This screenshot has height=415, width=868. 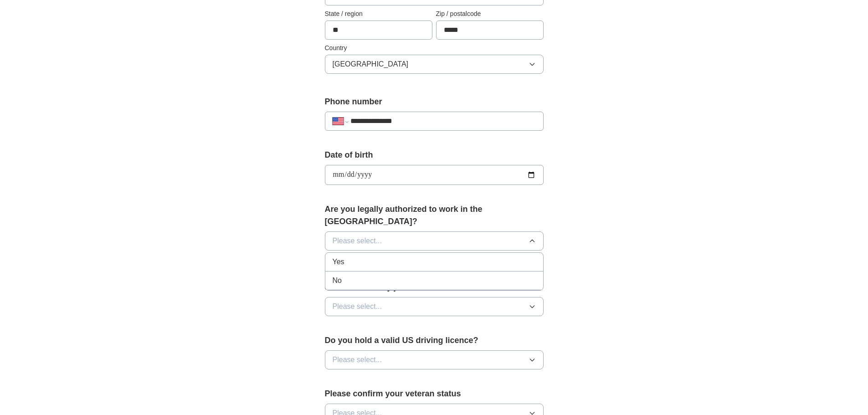 I want to click on span: Yes, so click(x=339, y=262).